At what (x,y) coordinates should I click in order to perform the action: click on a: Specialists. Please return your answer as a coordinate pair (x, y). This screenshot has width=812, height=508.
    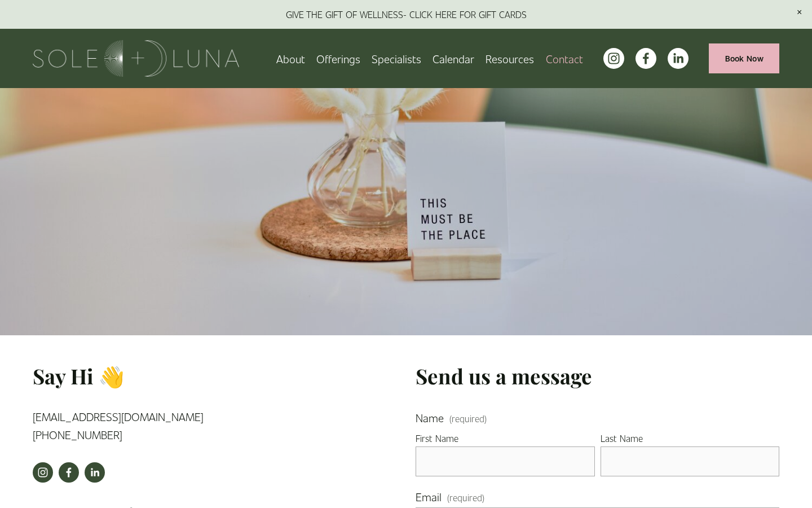
    Looking at the image, I should click on (397, 58).